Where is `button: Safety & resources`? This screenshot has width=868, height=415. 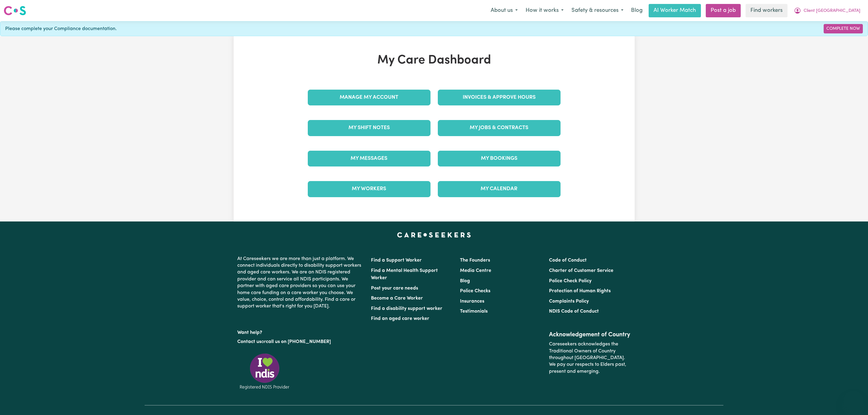 button: Safety & resources is located at coordinates (598, 11).